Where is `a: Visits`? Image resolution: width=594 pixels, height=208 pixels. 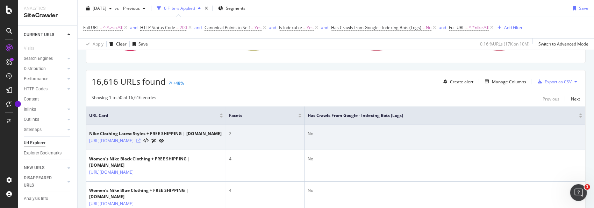 a: Visits is located at coordinates (32, 48).